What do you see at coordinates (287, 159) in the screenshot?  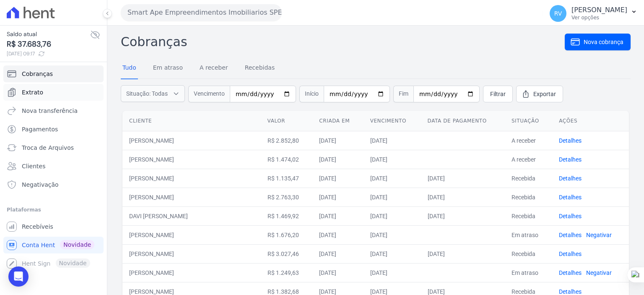 I see `td: R$ 1.474,02` at bounding box center [287, 159].